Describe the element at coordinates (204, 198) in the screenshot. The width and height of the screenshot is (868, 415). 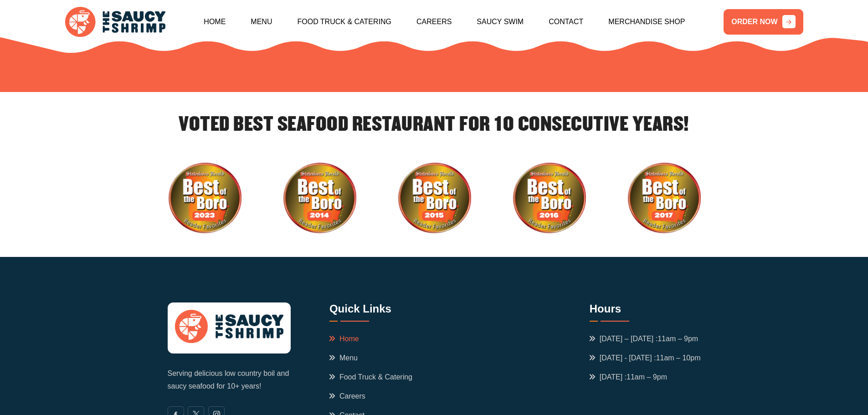
I see `div: 10 / 10` at that location.